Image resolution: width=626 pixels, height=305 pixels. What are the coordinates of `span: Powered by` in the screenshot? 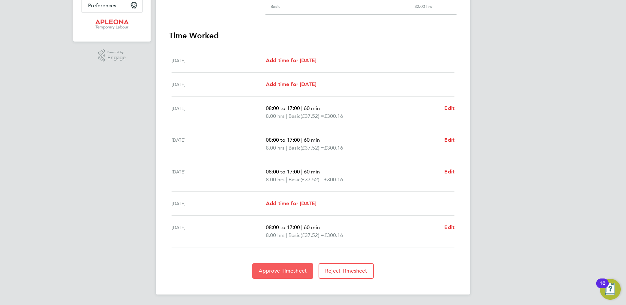 It's located at (117, 52).